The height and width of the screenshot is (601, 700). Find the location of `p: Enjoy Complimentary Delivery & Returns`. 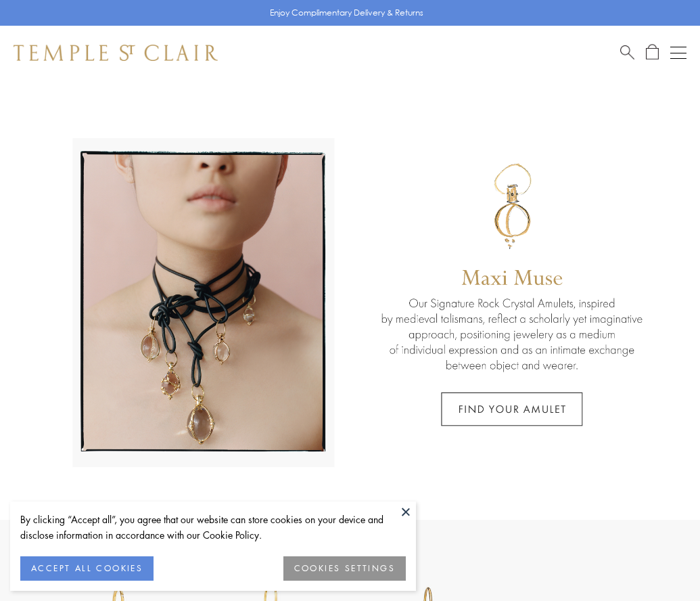

p: Enjoy Complimentary Delivery & Returns is located at coordinates (346, 13).